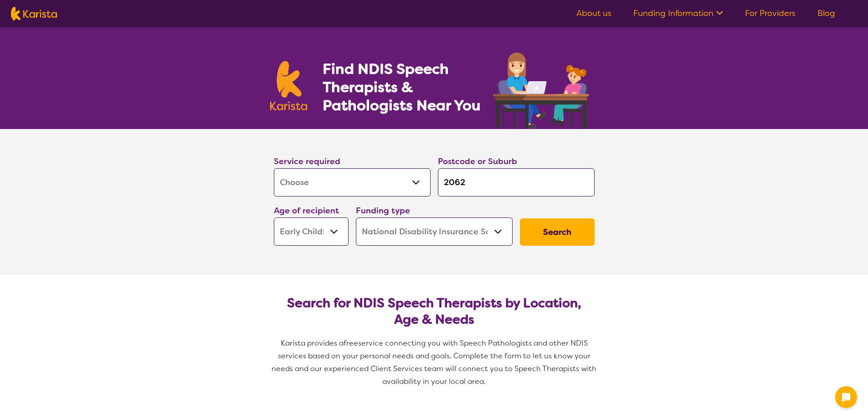 The image size is (868, 419). Describe the element at coordinates (827, 13) in the screenshot. I see `a: Blog` at that location.